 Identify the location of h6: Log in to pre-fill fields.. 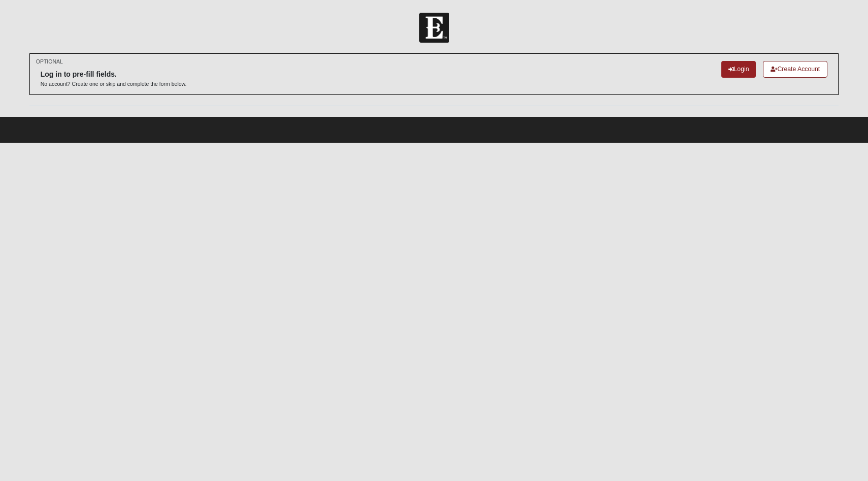
(114, 74).